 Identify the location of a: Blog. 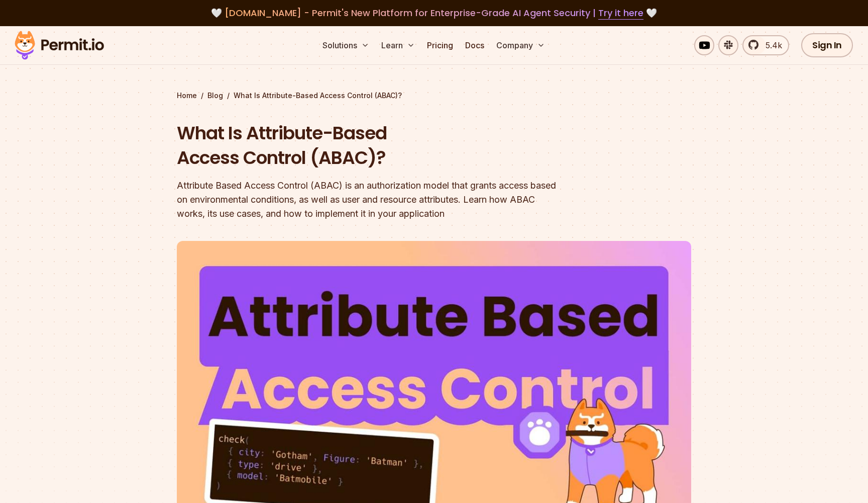
(215, 96).